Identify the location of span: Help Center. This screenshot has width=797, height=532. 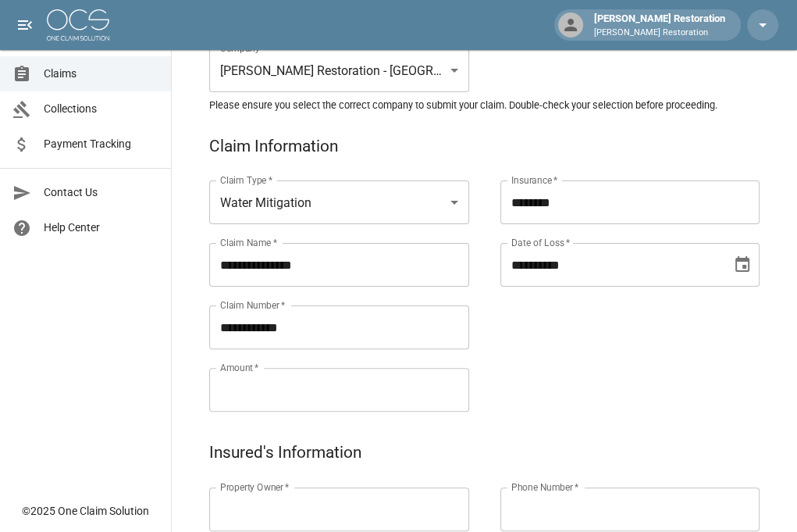
(101, 227).